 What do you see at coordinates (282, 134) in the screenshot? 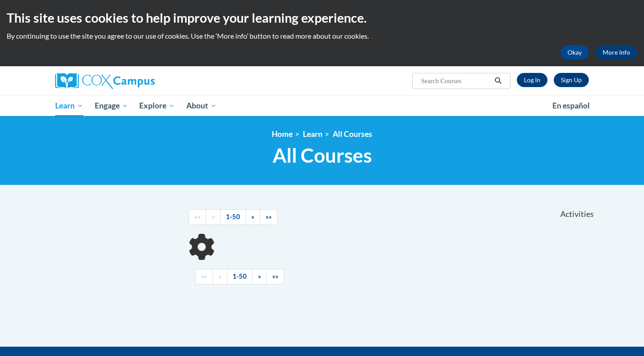
I see `a: Home` at bounding box center [282, 134].